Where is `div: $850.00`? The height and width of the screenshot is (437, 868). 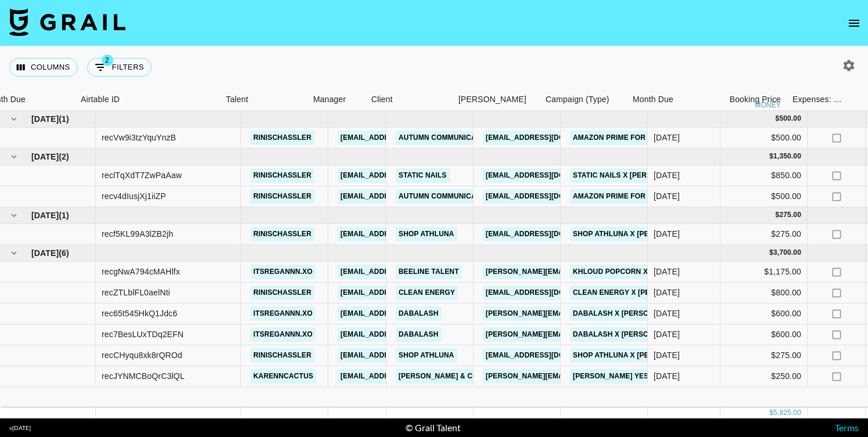
div: $850.00 is located at coordinates (764, 176).